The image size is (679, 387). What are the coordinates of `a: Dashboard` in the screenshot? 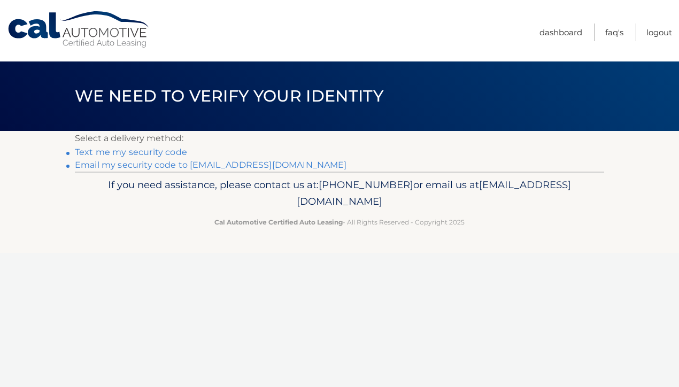 It's located at (561, 32).